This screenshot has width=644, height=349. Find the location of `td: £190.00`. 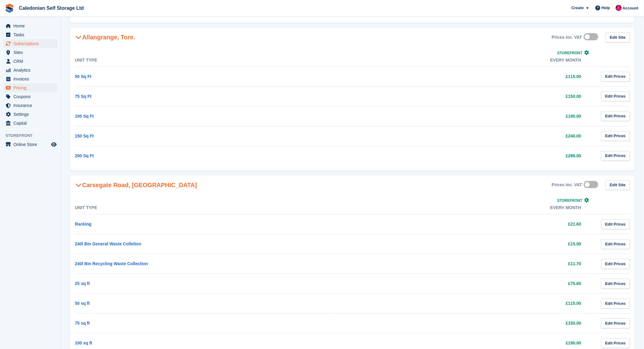

td: £190.00 is located at coordinates (464, 116).